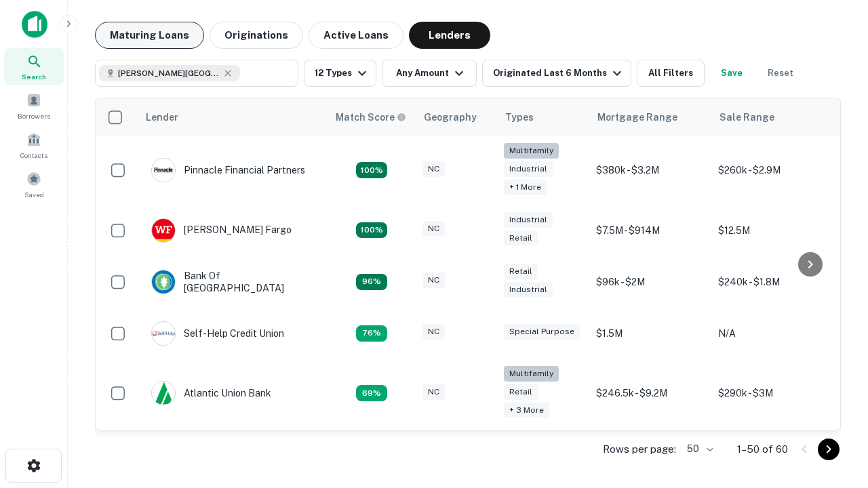 This screenshot has width=868, height=488. What do you see at coordinates (34, 145) in the screenshot?
I see `div: Contacts` at bounding box center [34, 145].